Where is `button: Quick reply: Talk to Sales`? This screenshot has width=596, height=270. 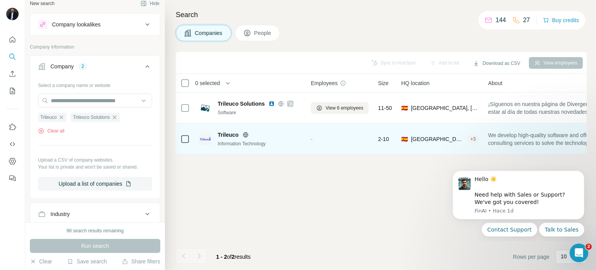
button: Quick reply: Talk to Sales is located at coordinates (121, 66).